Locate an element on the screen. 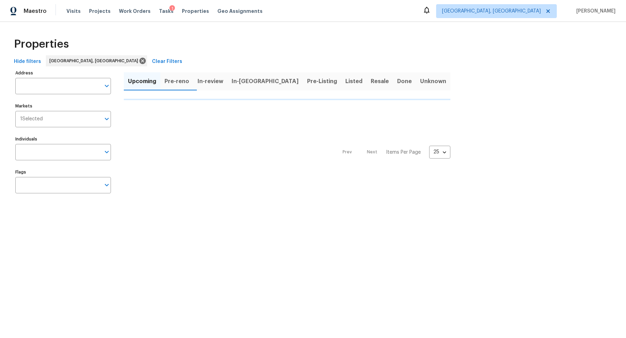 The image size is (626, 338). span: Resale is located at coordinates (380, 81).